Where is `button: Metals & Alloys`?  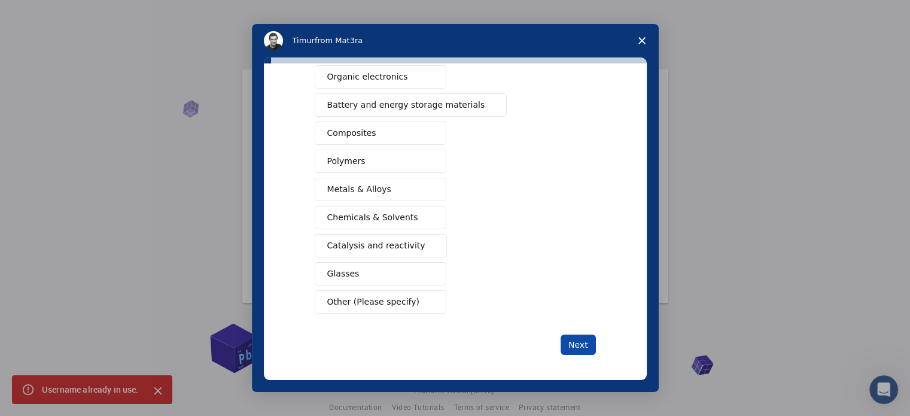 button: Metals & Alloys is located at coordinates (381, 189).